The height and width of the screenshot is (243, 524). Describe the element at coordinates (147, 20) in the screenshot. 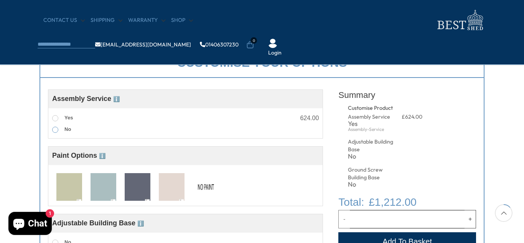

I see `a: Warranty` at that location.